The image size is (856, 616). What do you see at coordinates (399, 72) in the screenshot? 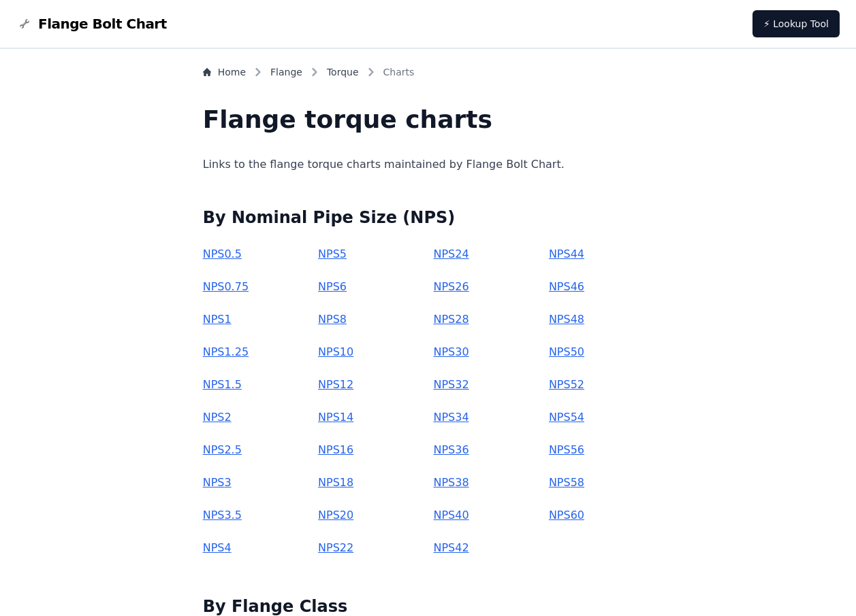
I see `span: Charts` at bounding box center [399, 72].